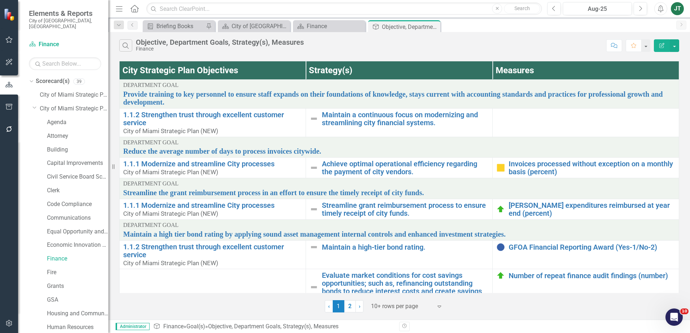 The image size is (690, 333). Describe the element at coordinates (677, 9) in the screenshot. I see `button: JT` at that location.